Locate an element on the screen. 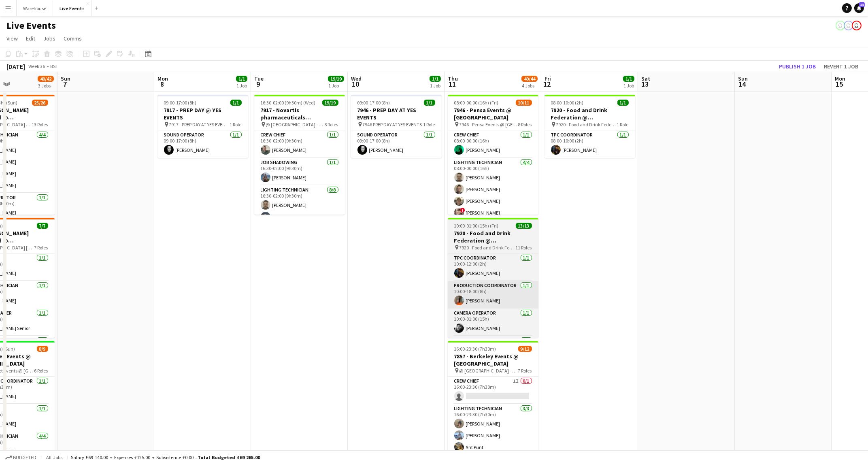 Image resolution: width=868 pixels, height=464 pixels. span: Sun is located at coordinates (743, 78).